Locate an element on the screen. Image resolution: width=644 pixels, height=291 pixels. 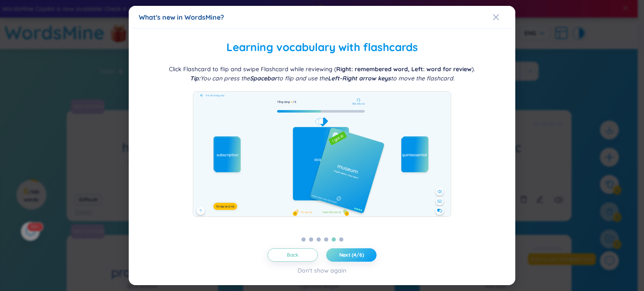
i: You can press the to flip and use the to move the flashcard. is located at coordinates (322, 78).